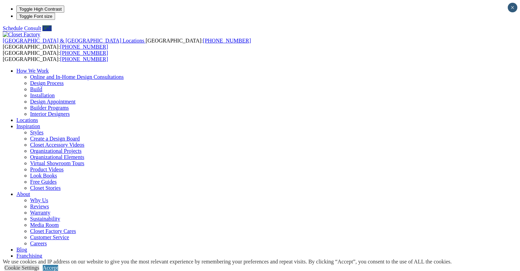 Image resolution: width=520 pixels, height=271 pixels. I want to click on a: Reviews, so click(39, 206).